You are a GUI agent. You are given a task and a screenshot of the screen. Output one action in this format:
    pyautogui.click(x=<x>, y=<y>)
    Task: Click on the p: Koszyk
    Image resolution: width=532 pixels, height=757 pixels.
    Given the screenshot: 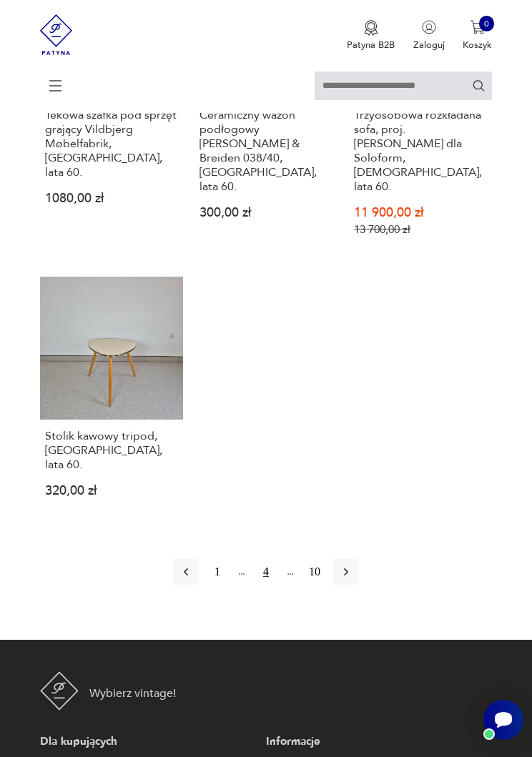 What is the action you would take?
    pyautogui.click(x=477, y=45)
    